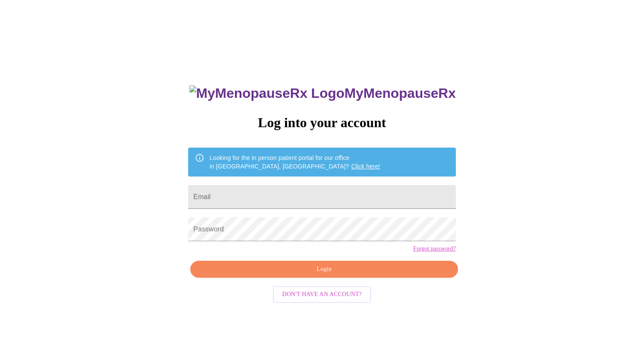 The image size is (644, 342). I want to click on h3: MyMenopauseRx, so click(322, 93).